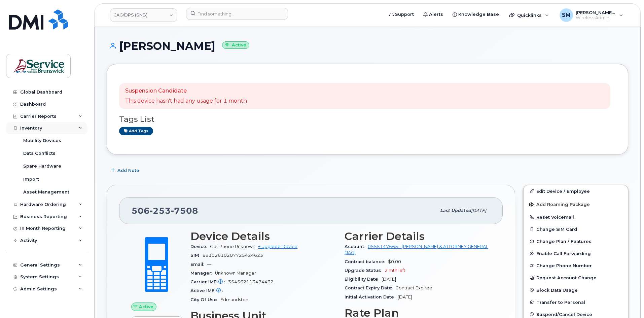 This screenshot has width=644, height=318. What do you see at coordinates (196, 255) in the screenshot?
I see `span: SIM` at bounding box center [196, 255].